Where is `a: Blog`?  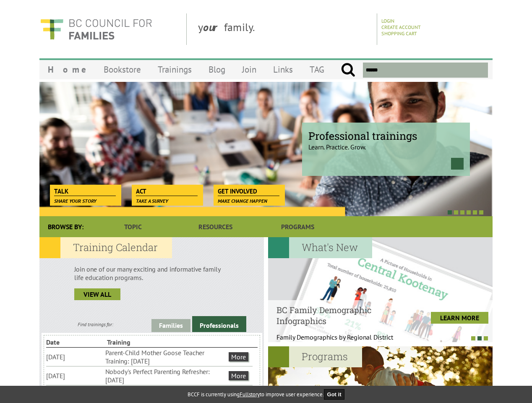
a: Blog is located at coordinates (217, 69).